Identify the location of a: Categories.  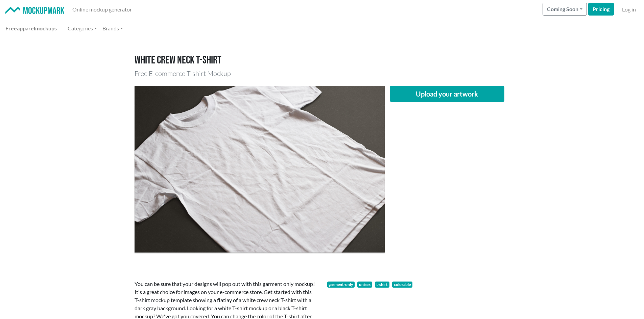
(82, 28).